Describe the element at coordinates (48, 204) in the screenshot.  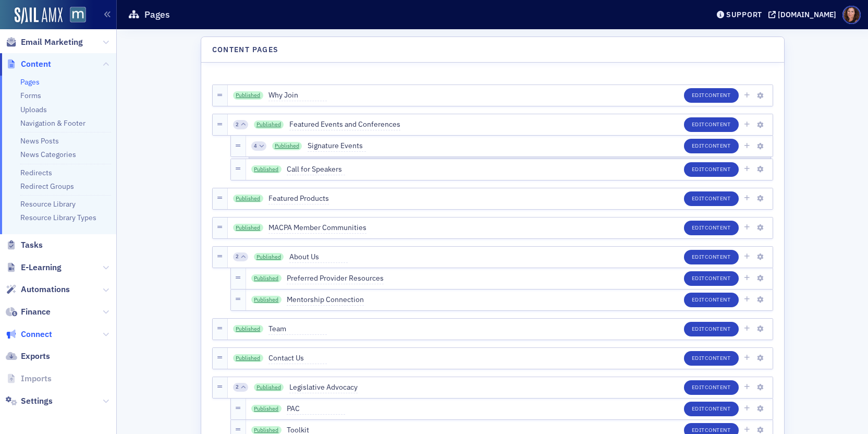
I see `a: Resource Library` at that location.